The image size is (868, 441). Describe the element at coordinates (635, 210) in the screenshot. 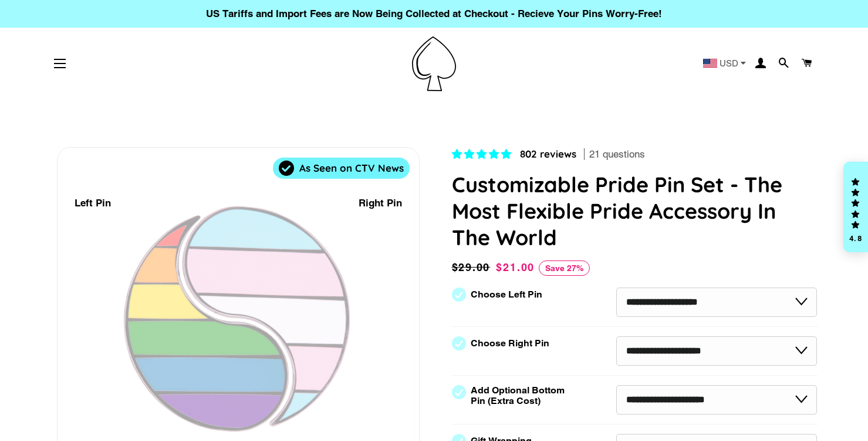

I see `h1: Customizable Pride Pin Set - The Most Flexible Pride Accessory In The World` at that location.